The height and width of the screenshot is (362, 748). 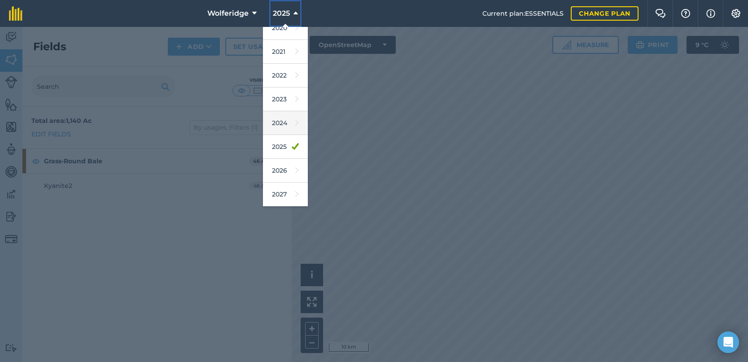 What do you see at coordinates (728, 342) in the screenshot?
I see `div: Open Intercom Messenger` at bounding box center [728, 342].